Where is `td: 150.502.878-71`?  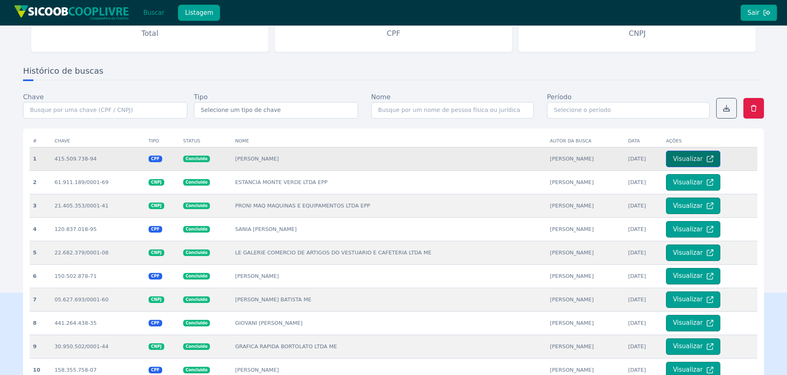
td: 150.502.878-71 is located at coordinates (98, 276).